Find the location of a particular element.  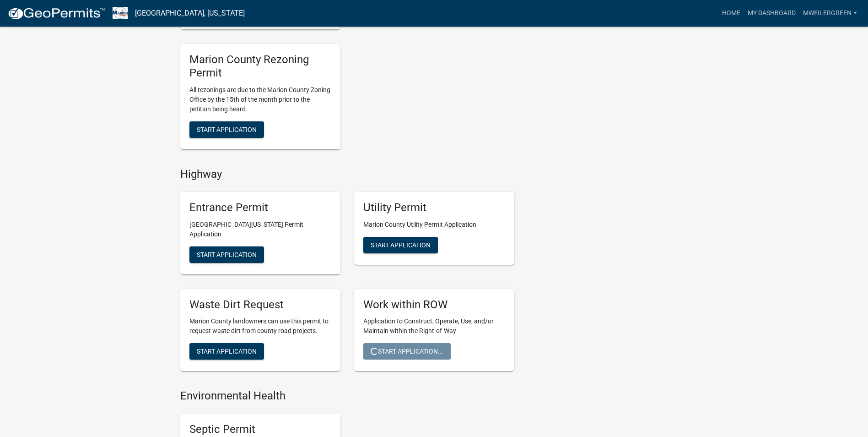

h4: Highway is located at coordinates (347, 174).